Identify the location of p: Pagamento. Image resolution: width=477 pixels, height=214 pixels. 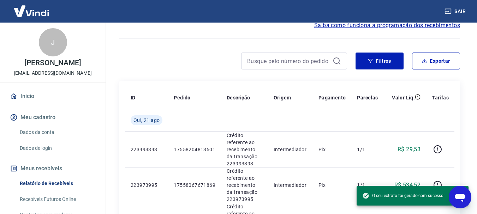
(332, 98).